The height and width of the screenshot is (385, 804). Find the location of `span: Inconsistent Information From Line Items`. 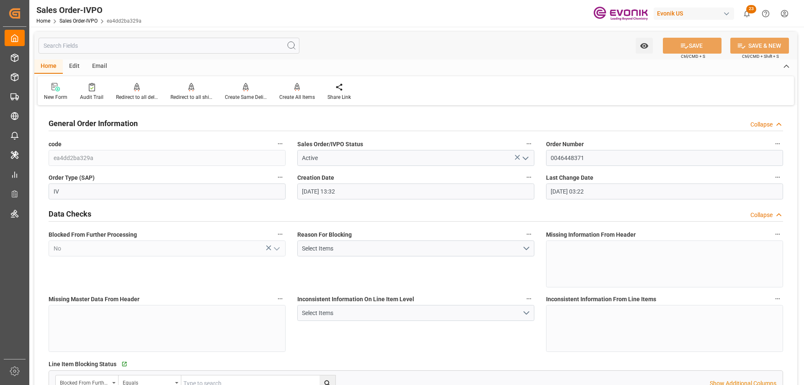

span: Inconsistent Information From Line Items is located at coordinates (601, 299).